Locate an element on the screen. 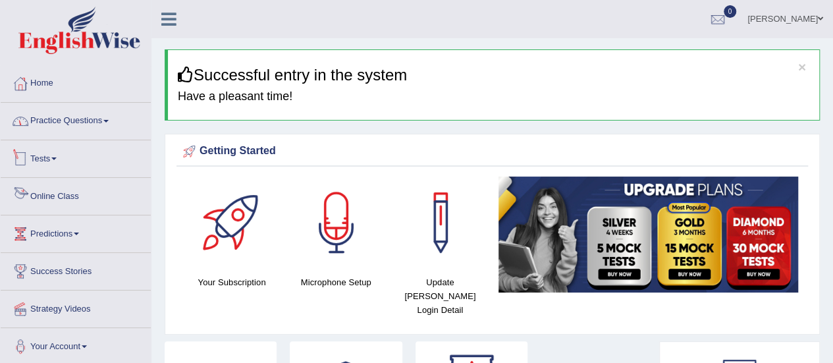 The height and width of the screenshot is (363, 833). a: Practice Questions is located at coordinates (76, 119).